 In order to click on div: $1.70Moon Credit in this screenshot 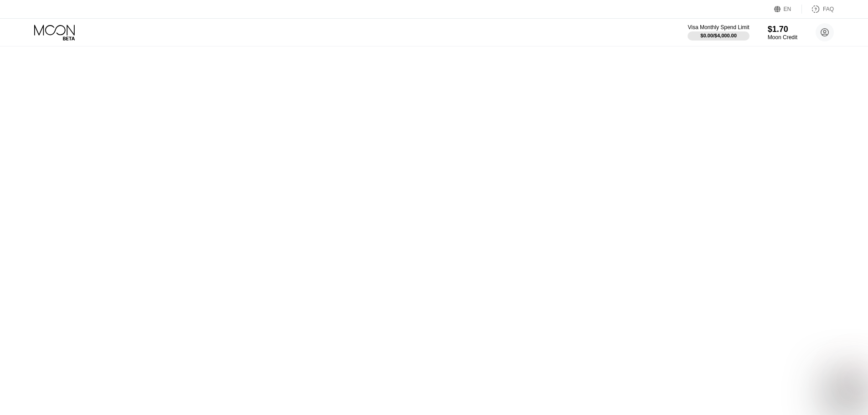, I will do `click(783, 33)`.